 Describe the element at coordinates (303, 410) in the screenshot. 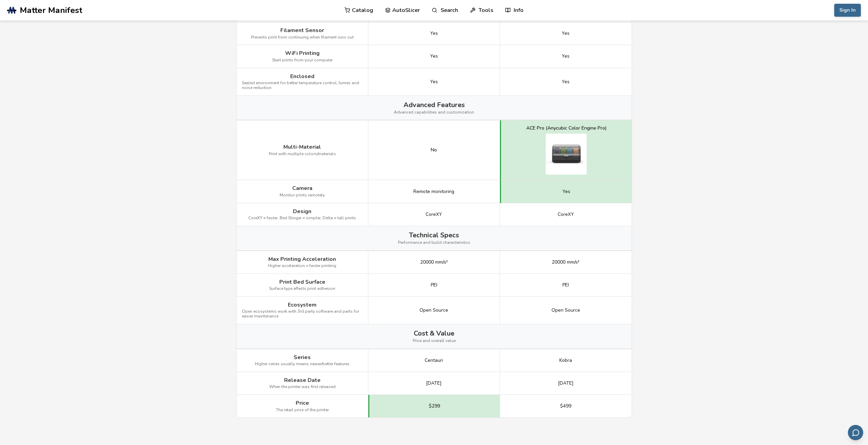

I see `span: The retail price of the printer` at that location.